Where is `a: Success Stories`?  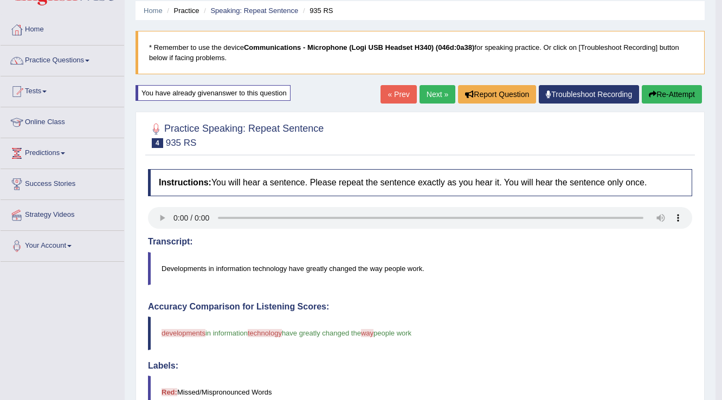
a: Success Stories is located at coordinates (62, 183).